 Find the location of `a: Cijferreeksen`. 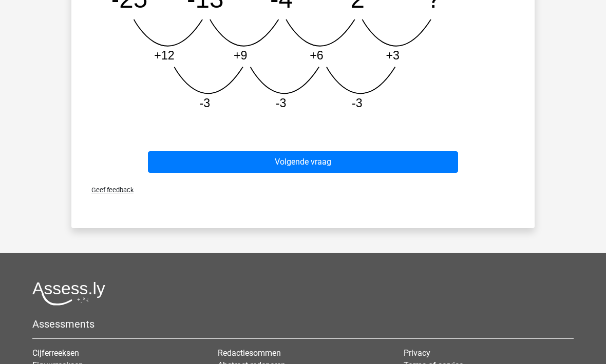

a: Cijferreeksen is located at coordinates (55, 353).